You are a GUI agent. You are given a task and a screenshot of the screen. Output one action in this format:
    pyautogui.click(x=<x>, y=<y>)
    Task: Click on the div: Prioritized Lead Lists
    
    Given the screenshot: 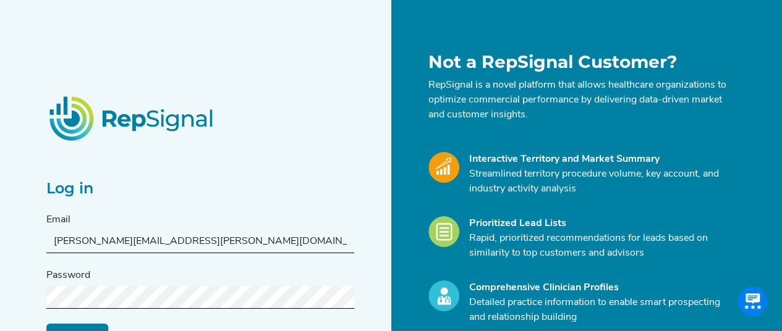 What is the action you would take?
    pyautogui.click(x=599, y=224)
    